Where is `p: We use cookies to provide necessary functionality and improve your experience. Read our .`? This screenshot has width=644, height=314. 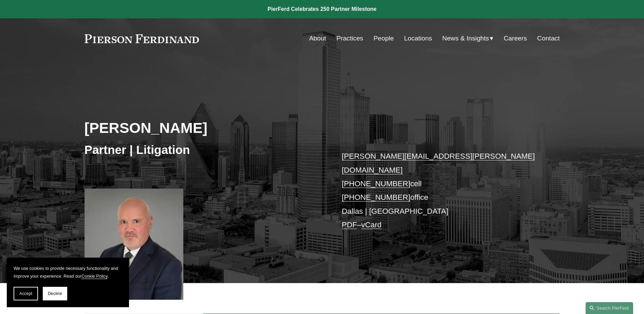 p: We use cookies to provide necessary functionality and improve your experience. Read our . is located at coordinates (68, 272).